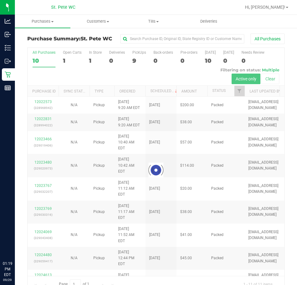  I want to click on button: All Purchases, so click(268, 39).